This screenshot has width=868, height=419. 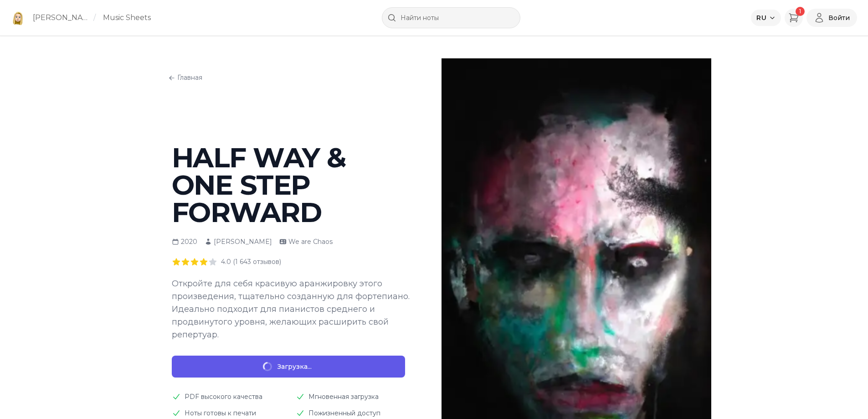 I want to click on a: Music Sheets, so click(x=126, y=17).